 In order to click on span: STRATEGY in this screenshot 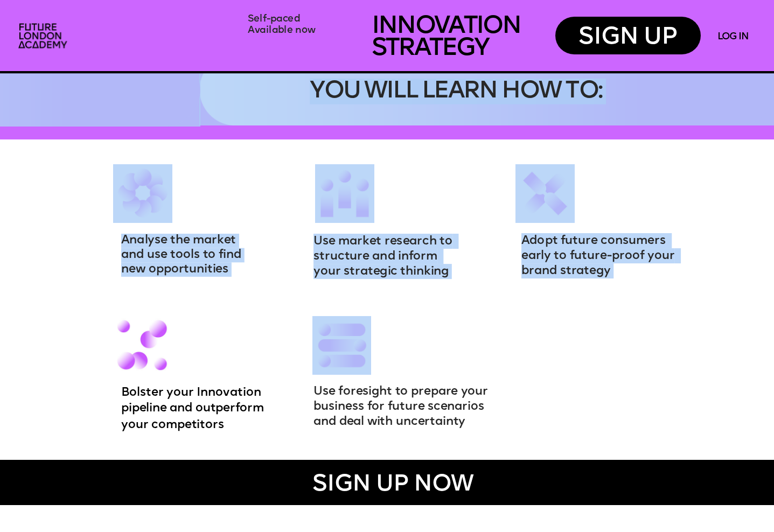, I will do `click(430, 49)`.